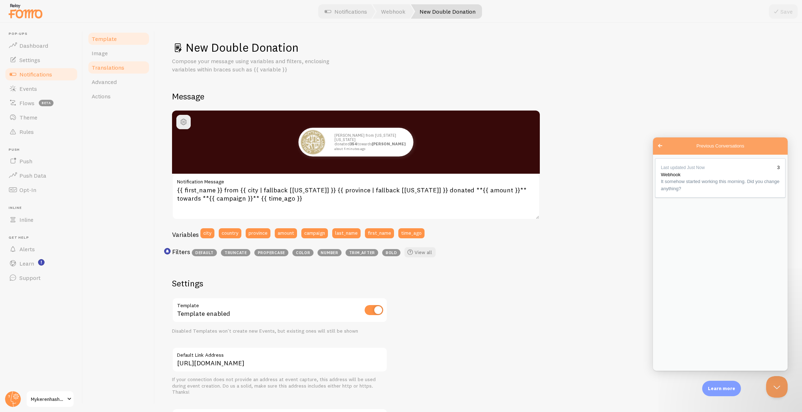  Describe the element at coordinates (67, 47) in the screenshot. I see `span: It somehow started working this morning. Did you change anything?` at that location.